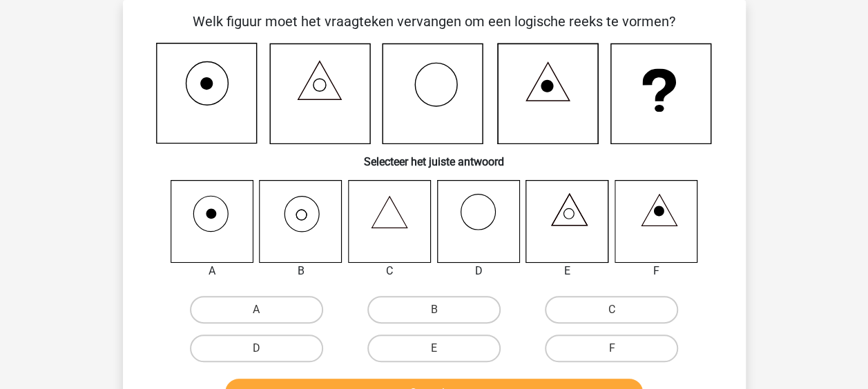  Describe the element at coordinates (567, 271) in the screenshot. I see `div: E` at that location.